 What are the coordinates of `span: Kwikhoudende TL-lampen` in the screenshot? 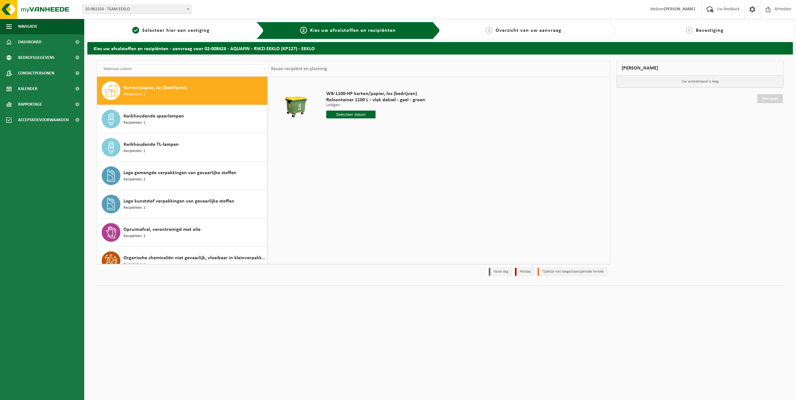 It's located at (151, 145).